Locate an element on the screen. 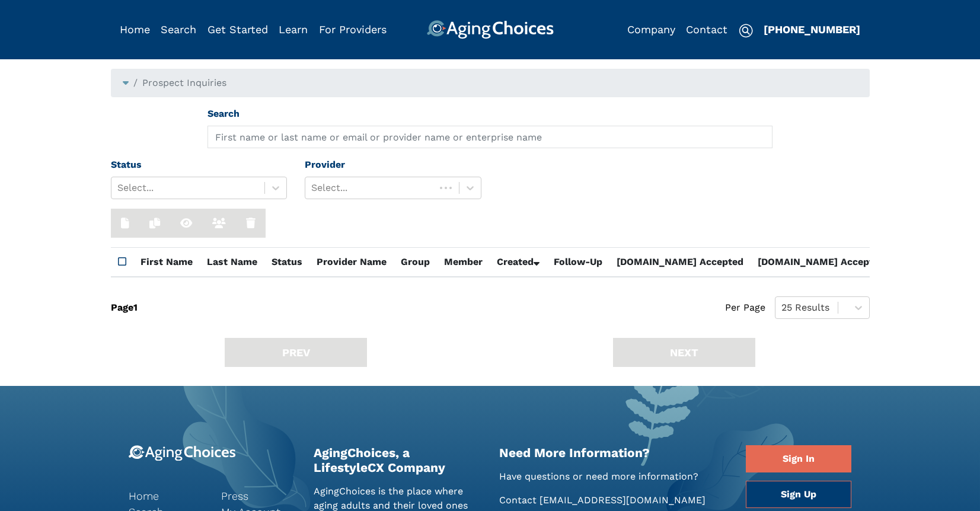 The image size is (980, 511). a: Sign Up is located at coordinates (798, 494).